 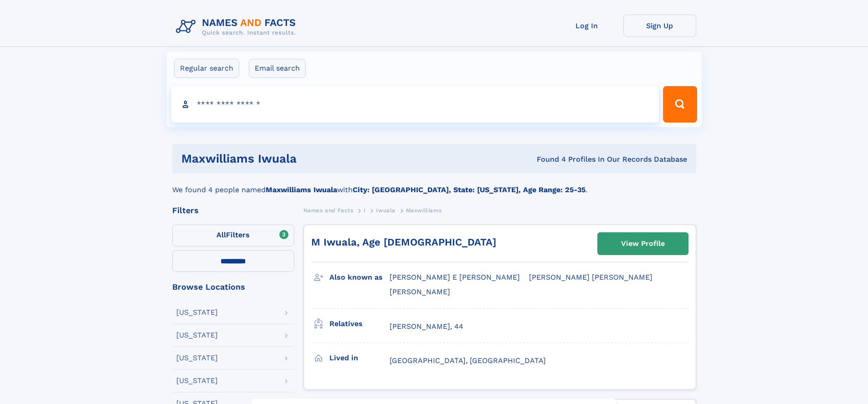 What do you see at coordinates (238, 26) in the screenshot?
I see `img: Logo Names and Facts` at bounding box center [238, 26].